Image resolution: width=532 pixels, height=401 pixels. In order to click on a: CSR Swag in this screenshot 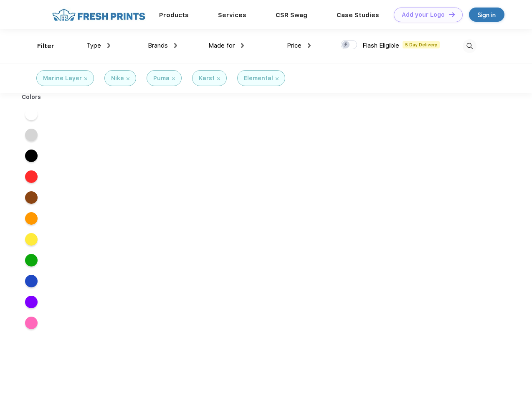, I will do `click(291, 15)`.